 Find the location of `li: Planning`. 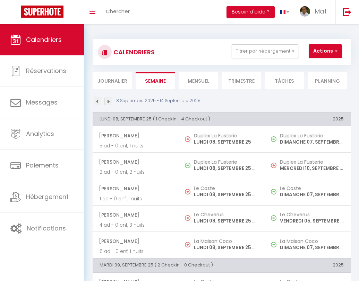

li: Planning is located at coordinates (327, 80).